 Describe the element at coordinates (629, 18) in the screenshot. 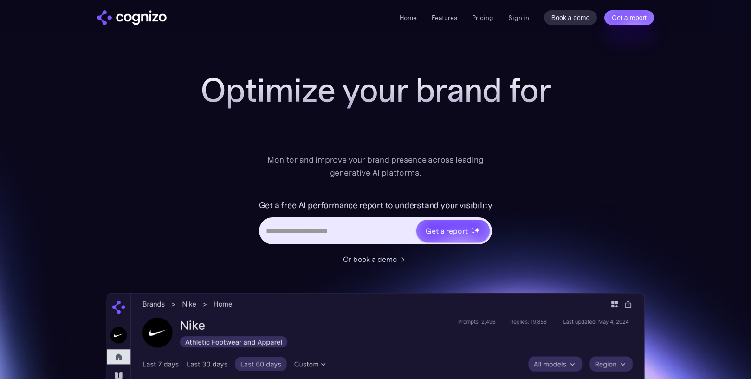

I see `a: Get a report` at that location.